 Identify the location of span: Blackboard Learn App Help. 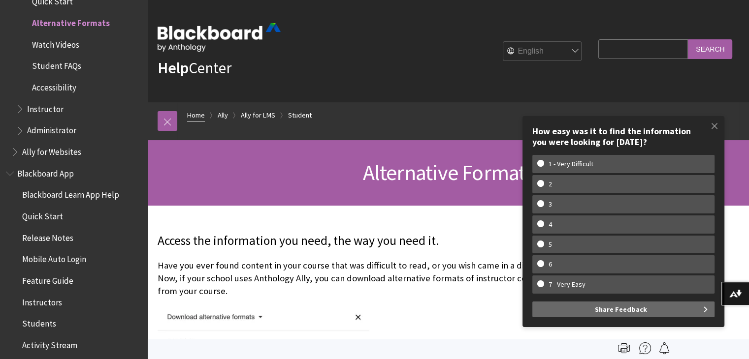
(70, 193).